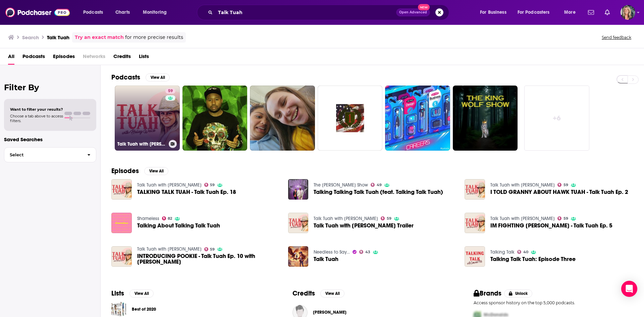  What do you see at coordinates (119, 309) in the screenshot?
I see `span: Best of 2020` at bounding box center [119, 309].